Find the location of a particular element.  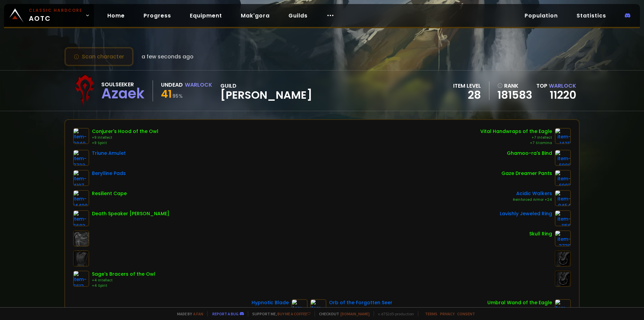

span: a few seconds ago is located at coordinates (167, 57).